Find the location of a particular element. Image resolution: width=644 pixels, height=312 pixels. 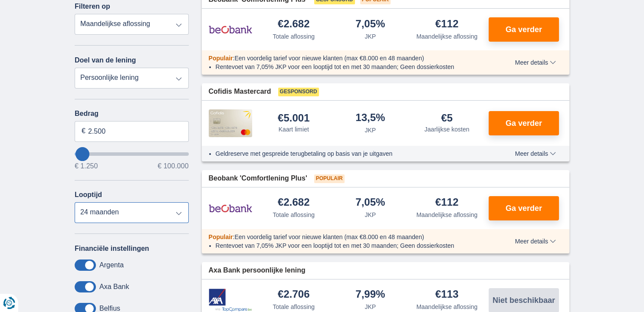

label: Looptijd is located at coordinates (88, 195).